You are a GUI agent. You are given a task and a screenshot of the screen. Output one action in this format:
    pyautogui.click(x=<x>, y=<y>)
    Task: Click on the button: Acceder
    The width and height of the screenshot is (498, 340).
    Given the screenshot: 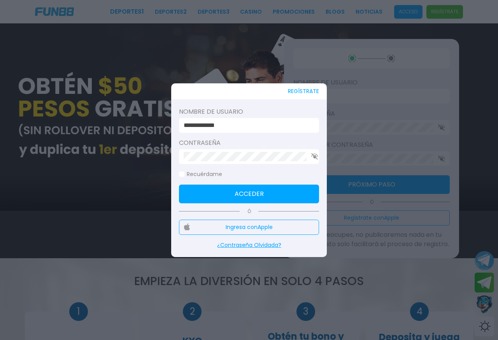 What is the action you would take?
    pyautogui.click(x=249, y=194)
    